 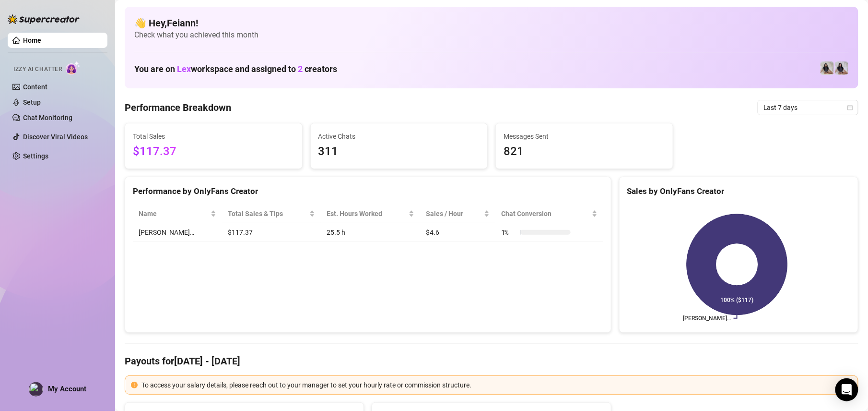 What do you see at coordinates (55, 137) in the screenshot?
I see `a: Discover Viral Videos` at bounding box center [55, 137].